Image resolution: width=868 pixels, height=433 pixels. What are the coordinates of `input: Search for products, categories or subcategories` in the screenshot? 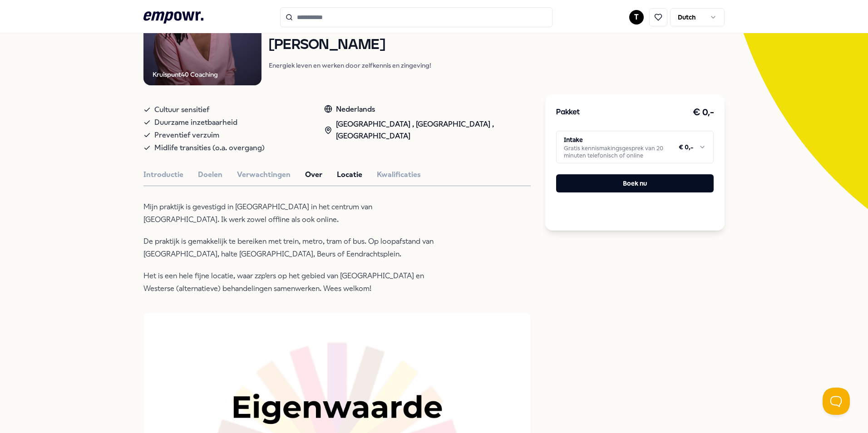 It's located at (416, 18).